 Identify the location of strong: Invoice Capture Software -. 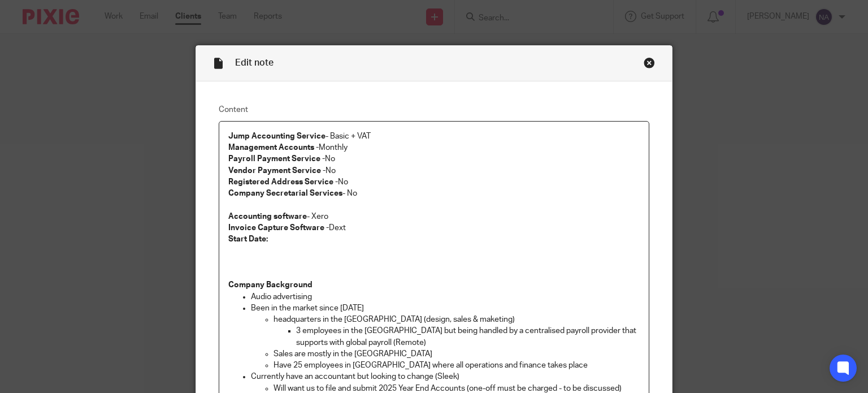
(279, 228).